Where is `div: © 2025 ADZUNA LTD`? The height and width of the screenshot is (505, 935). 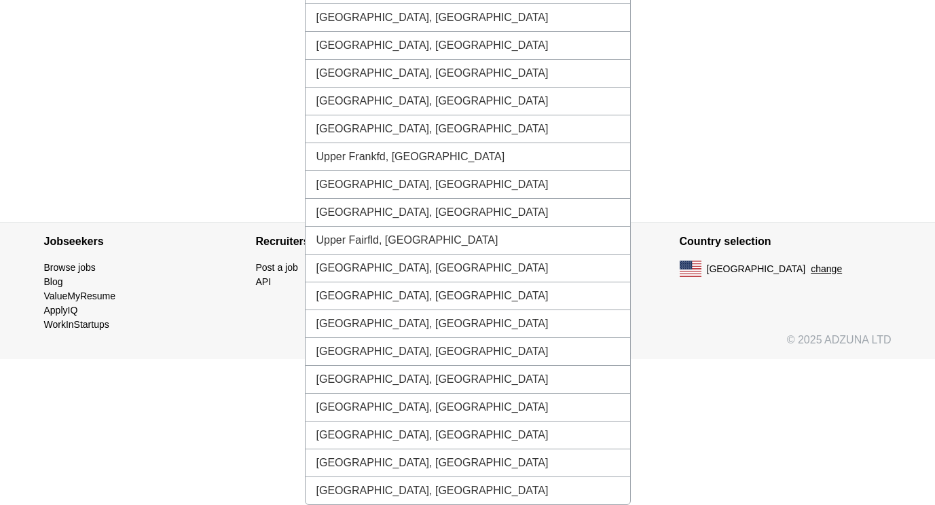
div: © 2025 ADZUNA LTD is located at coordinates (468, 346).